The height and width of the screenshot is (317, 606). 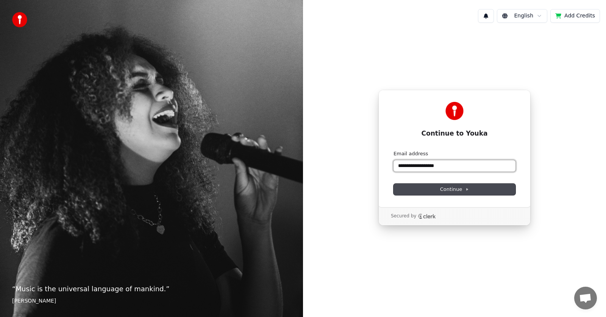 What do you see at coordinates (454, 111) in the screenshot?
I see `img: Youka` at bounding box center [454, 111].